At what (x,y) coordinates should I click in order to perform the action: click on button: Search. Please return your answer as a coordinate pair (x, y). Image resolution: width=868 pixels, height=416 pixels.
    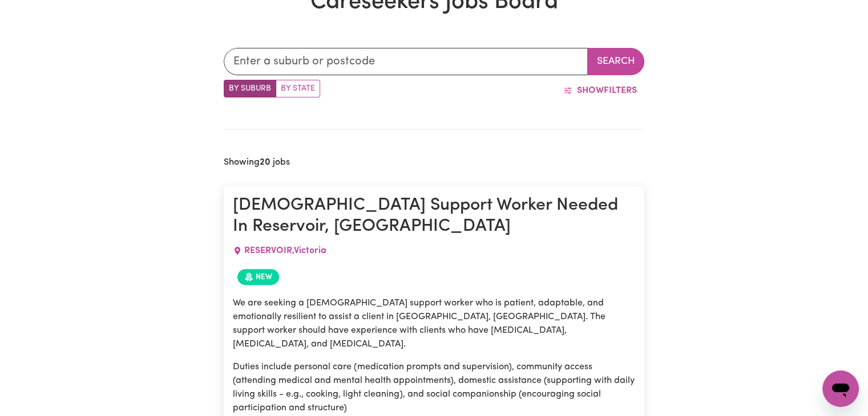
    Looking at the image, I should click on (615, 61).